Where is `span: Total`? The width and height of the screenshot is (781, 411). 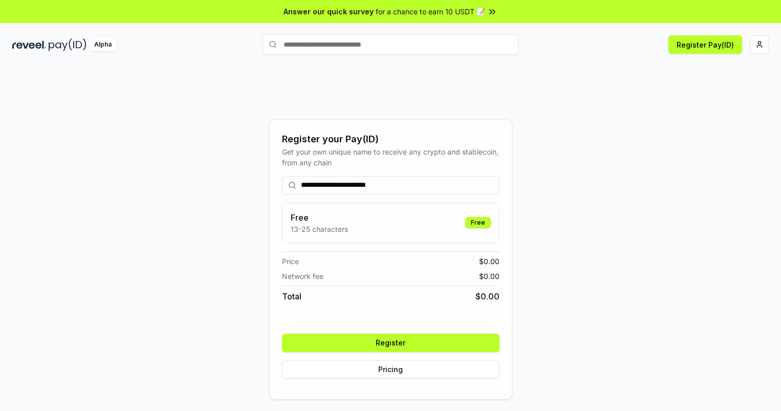
span: Total is located at coordinates (292, 296).